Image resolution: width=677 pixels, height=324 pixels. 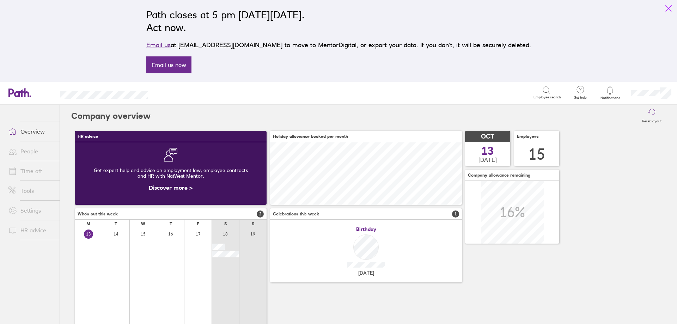 What do you see at coordinates (260, 214) in the screenshot?
I see `span: 2` at bounding box center [260, 214].